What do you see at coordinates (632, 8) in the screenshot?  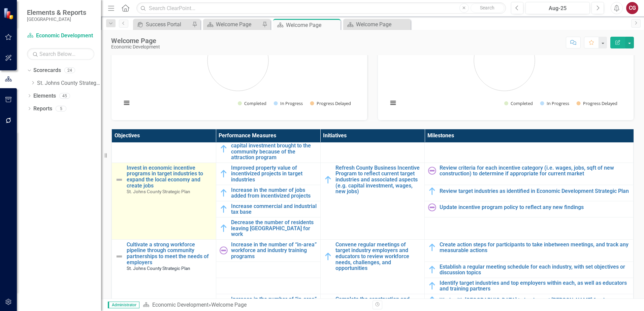 I see `button: CG` at bounding box center [632, 8].